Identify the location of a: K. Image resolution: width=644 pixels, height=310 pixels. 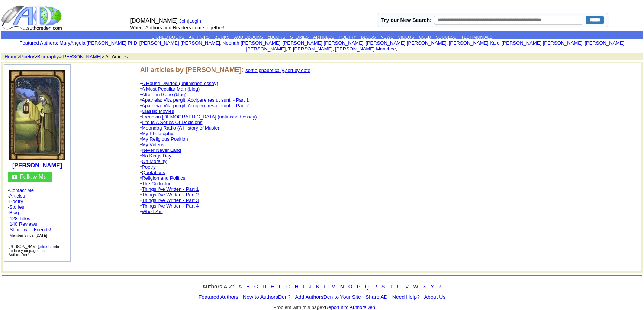
(318, 287).